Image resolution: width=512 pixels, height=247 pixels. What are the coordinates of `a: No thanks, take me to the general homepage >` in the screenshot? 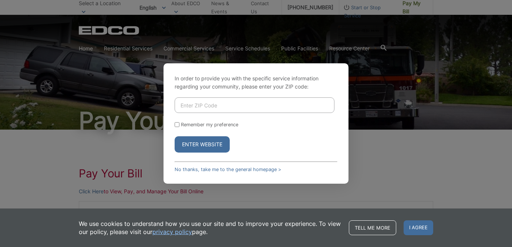 It's located at (228, 169).